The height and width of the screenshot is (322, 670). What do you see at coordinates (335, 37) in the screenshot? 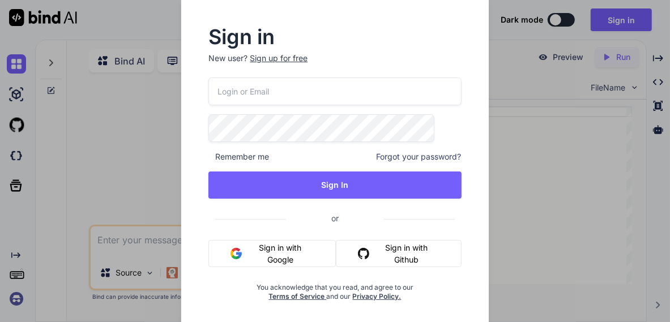
I see `h2: Sign in` at bounding box center [335, 37].